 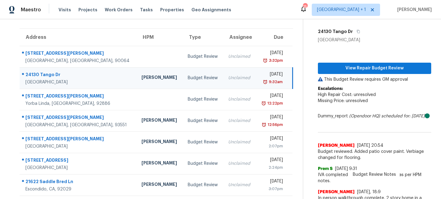 What do you see at coordinates (275, 125) in the screenshot?
I see `div: 12:56pm` at bounding box center [275, 125].